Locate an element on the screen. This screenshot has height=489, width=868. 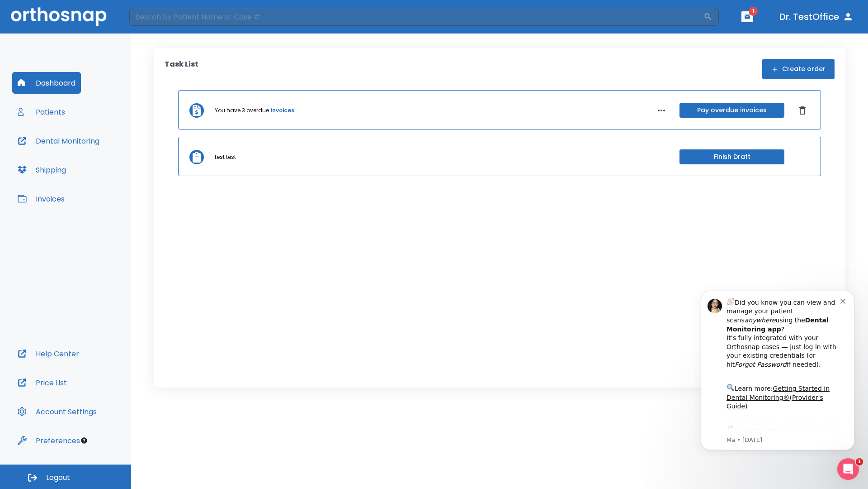
p: You have 3 overdue is located at coordinates (242, 111).